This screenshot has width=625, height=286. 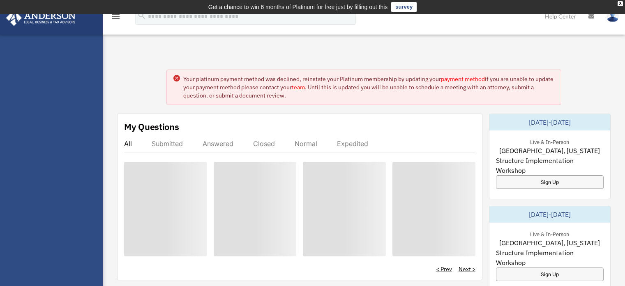 I want to click on div: Normal, so click(x=306, y=143).